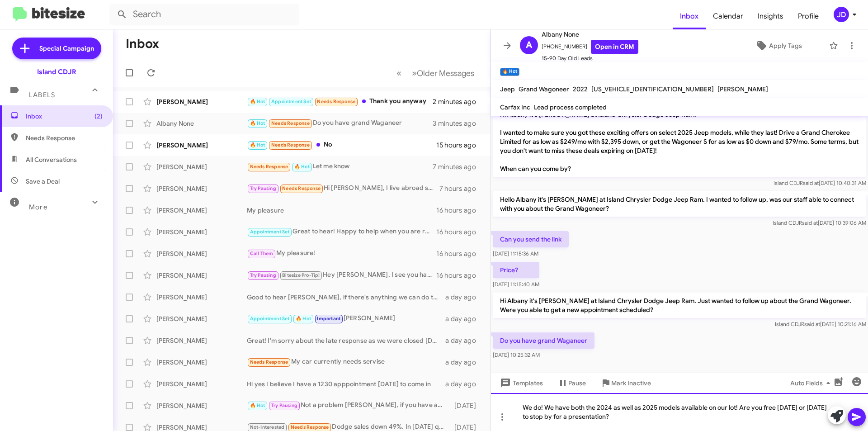  I want to click on a: Calendar, so click(727, 16).